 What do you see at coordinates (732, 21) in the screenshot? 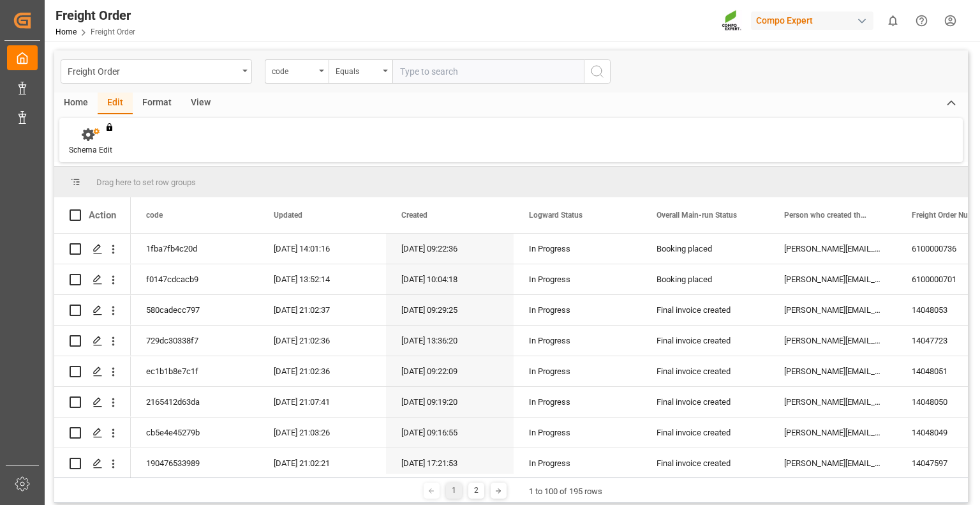
I see `img: Screenshot%202023-09-29%20at%2010.02.21.png_1712312052.png` at bounding box center [732, 21].